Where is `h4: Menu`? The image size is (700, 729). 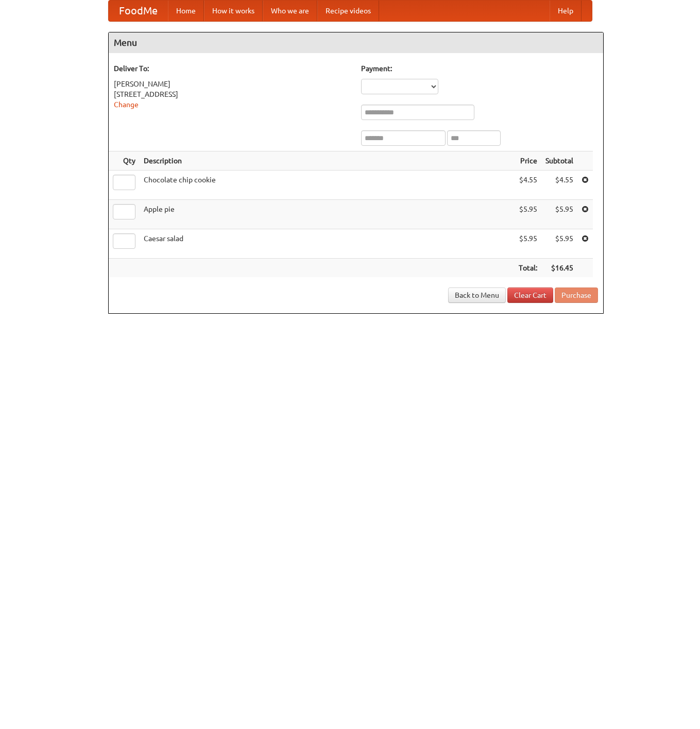
h4: Menu is located at coordinates (356, 43).